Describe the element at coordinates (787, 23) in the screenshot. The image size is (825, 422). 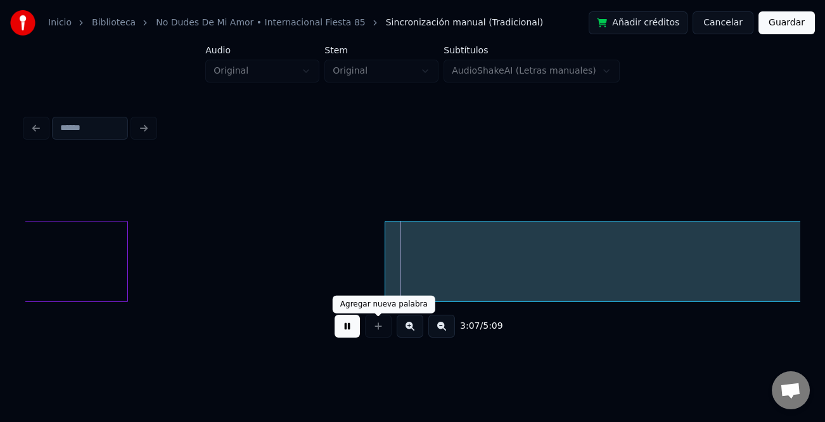
I see `button: Guardar` at that location.